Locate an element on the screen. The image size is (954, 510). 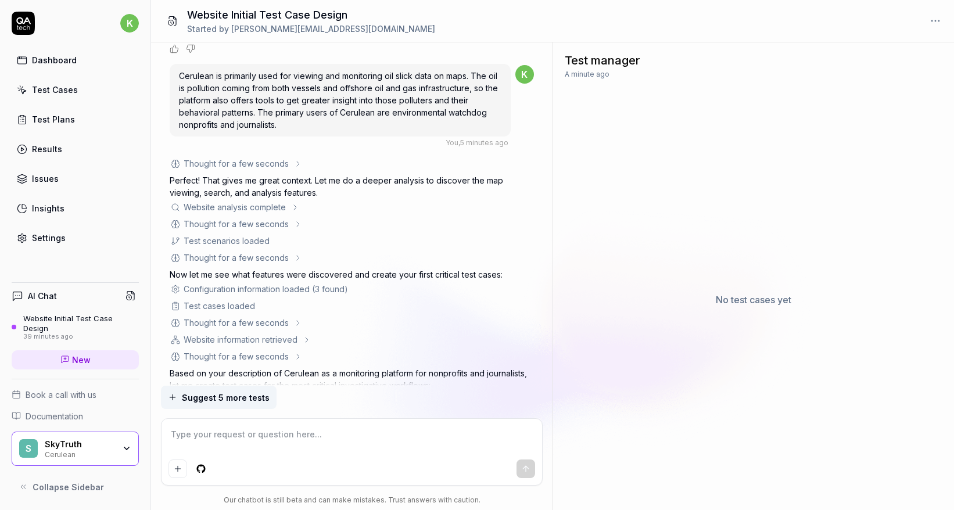
div: Website information retrieved is located at coordinates (240, 339).